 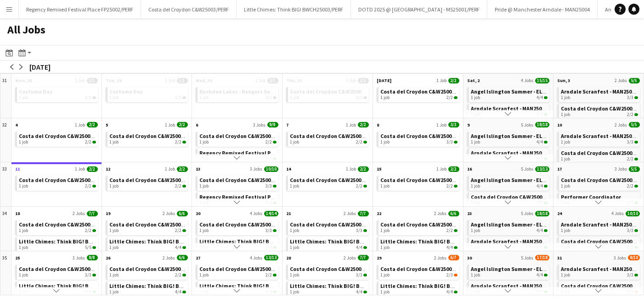 I want to click on span: Sun, 3, so click(x=564, y=80).